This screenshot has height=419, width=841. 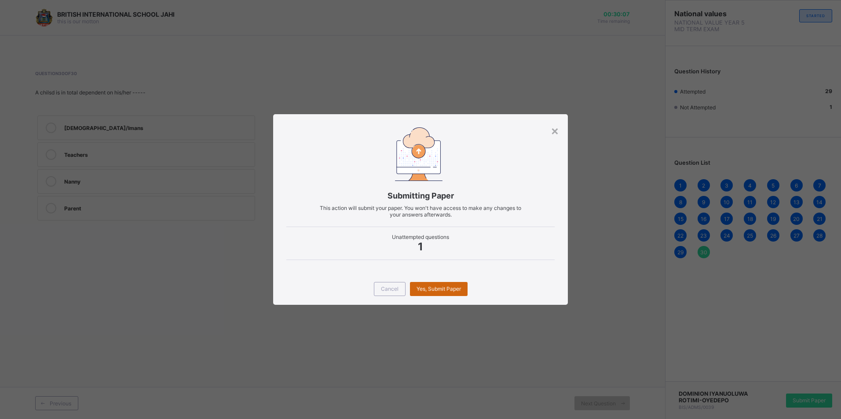 What do you see at coordinates (419, 154) in the screenshot?
I see `img: submitting-paper.7509aad6ec86be490e328e6d2a33d40a.svg` at bounding box center [419, 154].